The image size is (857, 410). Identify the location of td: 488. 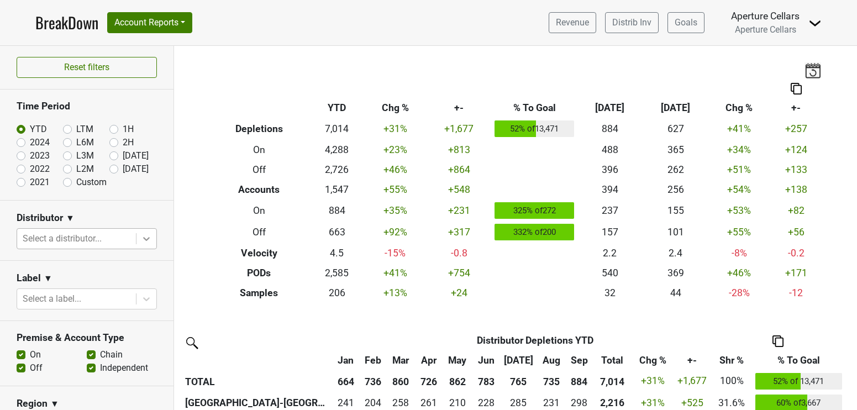
(610, 150).